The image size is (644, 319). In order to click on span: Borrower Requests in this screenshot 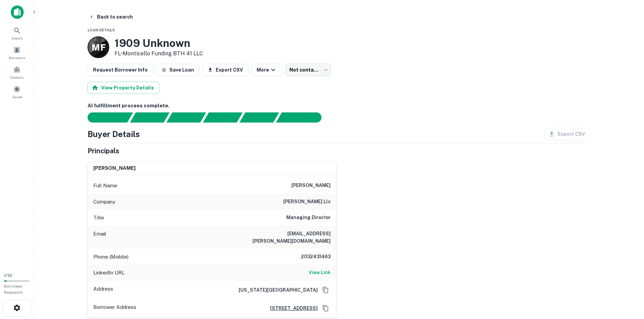, I will do `click(13, 289)`.